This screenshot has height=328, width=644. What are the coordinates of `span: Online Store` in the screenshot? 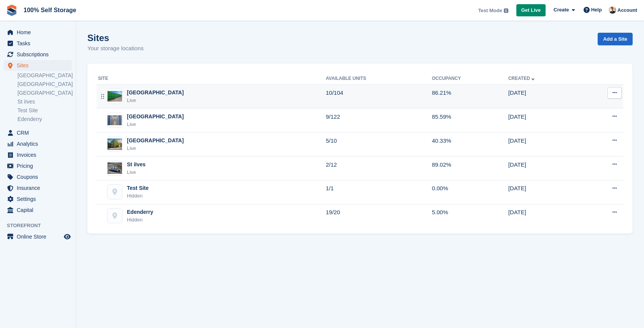 It's located at (39, 237).